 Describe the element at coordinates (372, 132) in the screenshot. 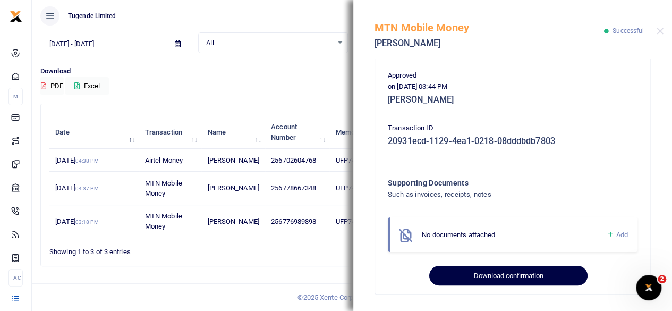

I see `th: Memo: activate to sort column ascending` at that location.